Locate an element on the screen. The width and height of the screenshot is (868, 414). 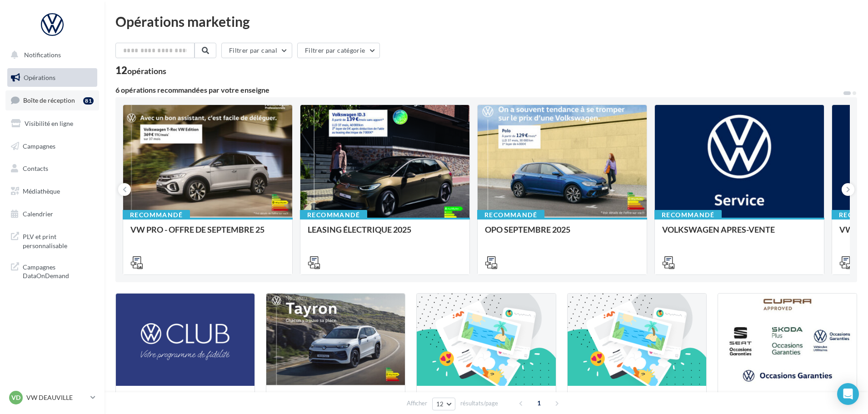
a: Médiathèque is located at coordinates (52, 191).